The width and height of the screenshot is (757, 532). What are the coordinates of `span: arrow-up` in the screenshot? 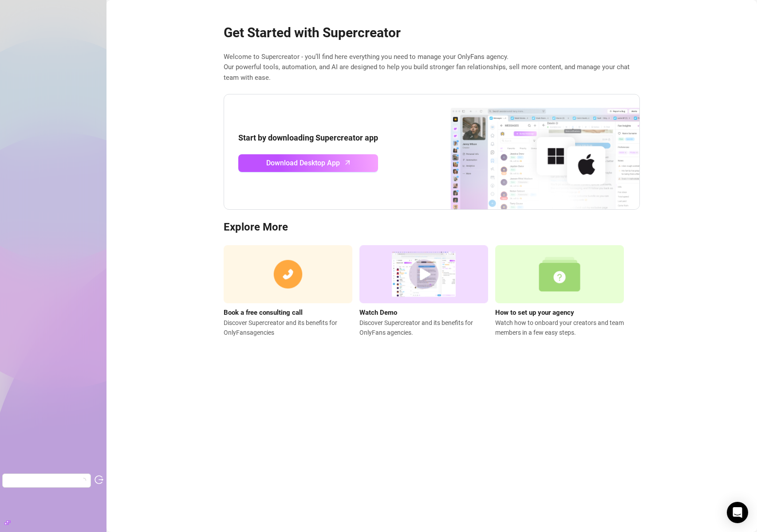 It's located at (347, 162).